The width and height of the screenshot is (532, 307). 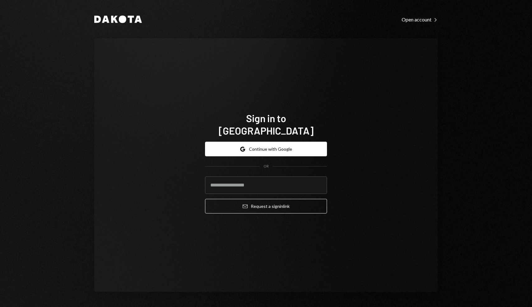 What do you see at coordinates (266, 149) in the screenshot?
I see `button: Continue with Google` at bounding box center [266, 149].